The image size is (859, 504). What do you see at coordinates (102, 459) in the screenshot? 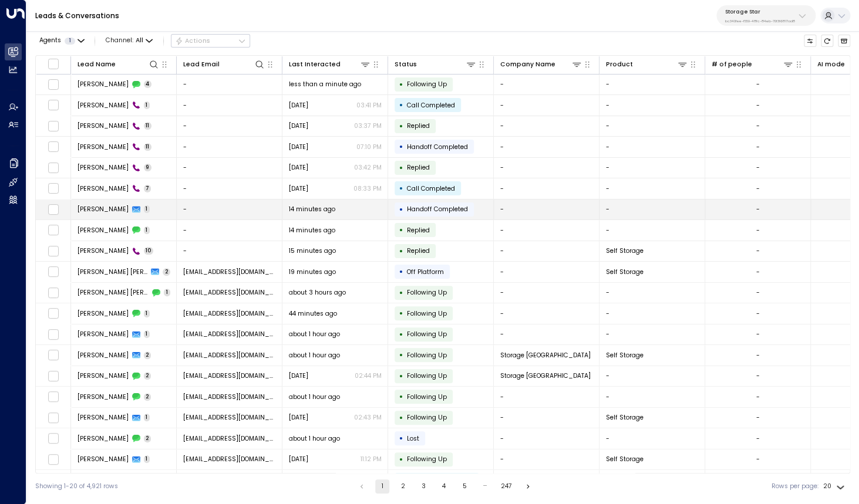
I see `span: Mark Makin` at bounding box center [102, 459].